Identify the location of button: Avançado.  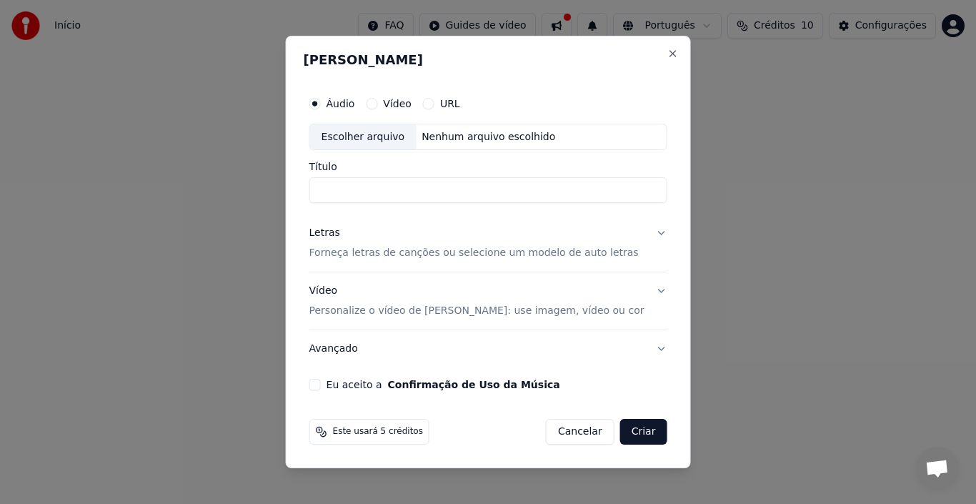
(488, 349).